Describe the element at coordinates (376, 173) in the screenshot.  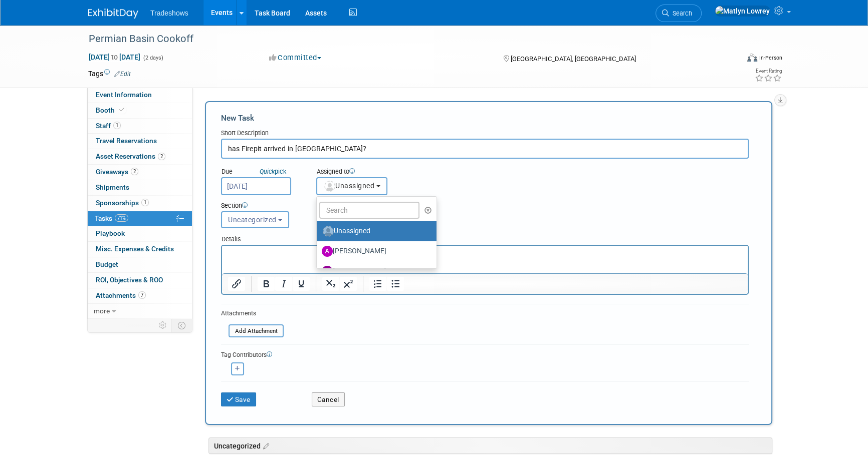
I see `div: Assigned to` at that location.